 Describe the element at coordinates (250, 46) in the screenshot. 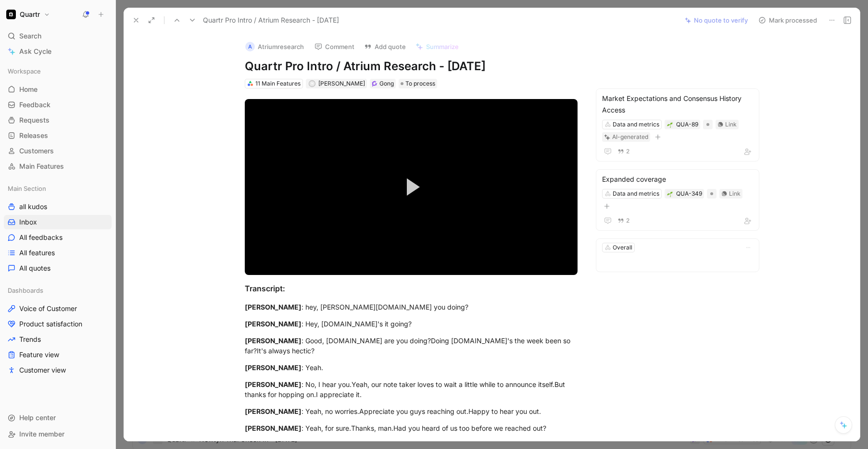

I see `div: A` at that location.